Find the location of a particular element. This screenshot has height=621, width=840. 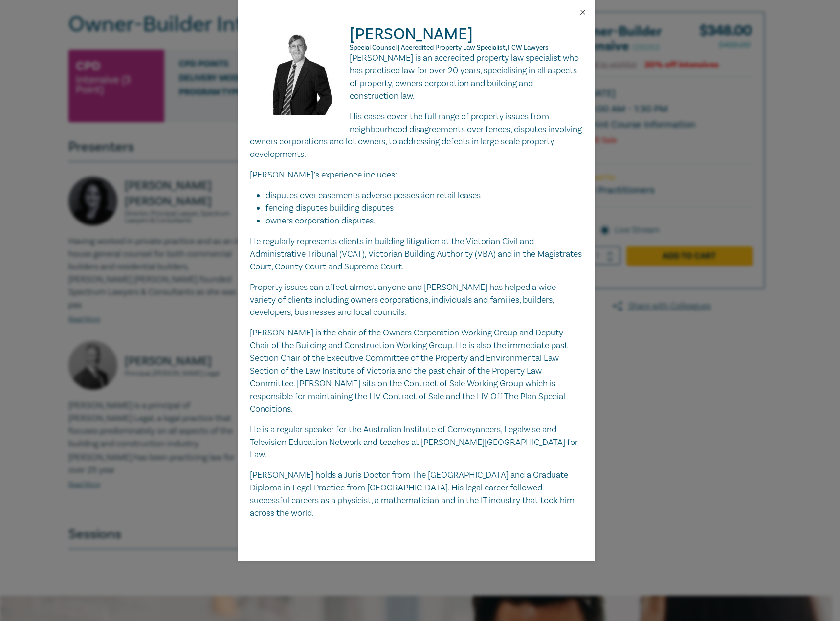

button: Close is located at coordinates (583, 12).